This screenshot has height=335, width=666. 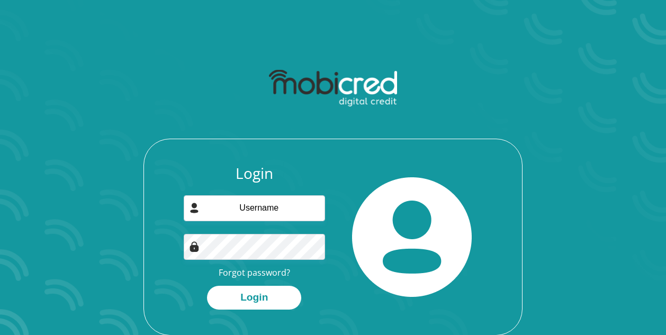 I want to click on img: user-icon image, so click(x=194, y=208).